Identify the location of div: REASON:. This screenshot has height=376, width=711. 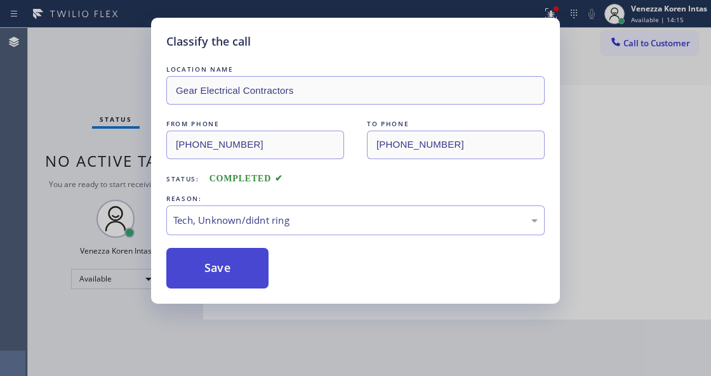
(355, 199).